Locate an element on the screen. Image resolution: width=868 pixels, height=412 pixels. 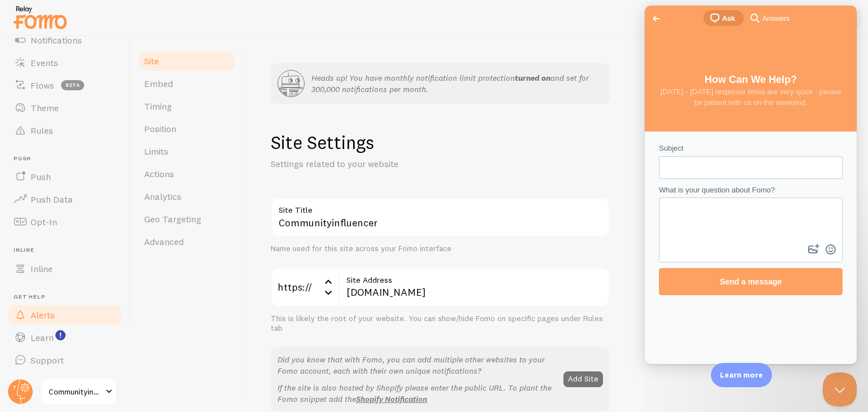
a: Position is located at coordinates (187, 128).